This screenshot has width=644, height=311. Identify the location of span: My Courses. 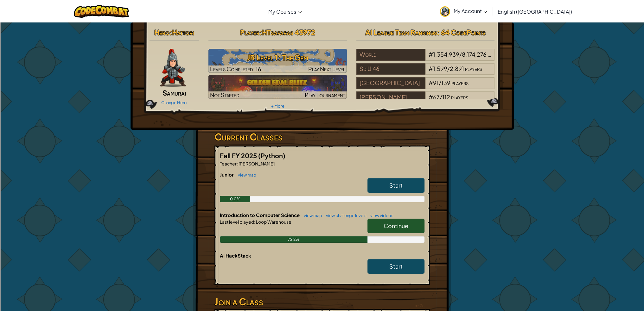
(282, 12).